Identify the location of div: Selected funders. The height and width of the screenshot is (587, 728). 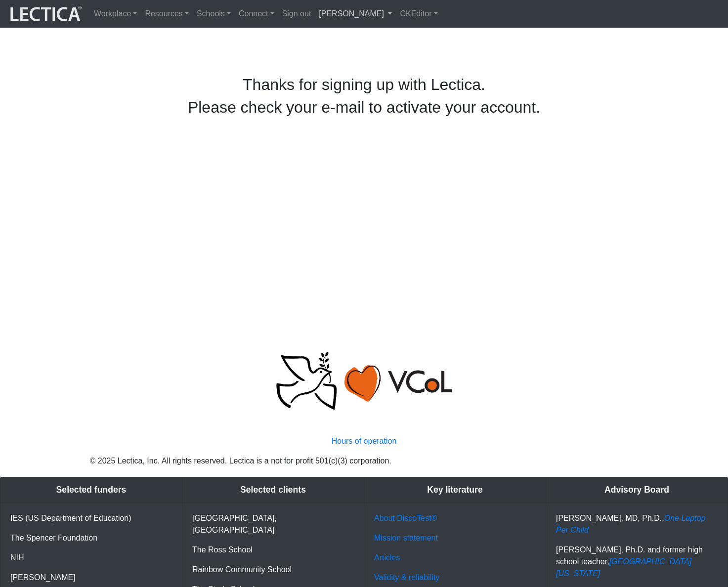
(91, 490).